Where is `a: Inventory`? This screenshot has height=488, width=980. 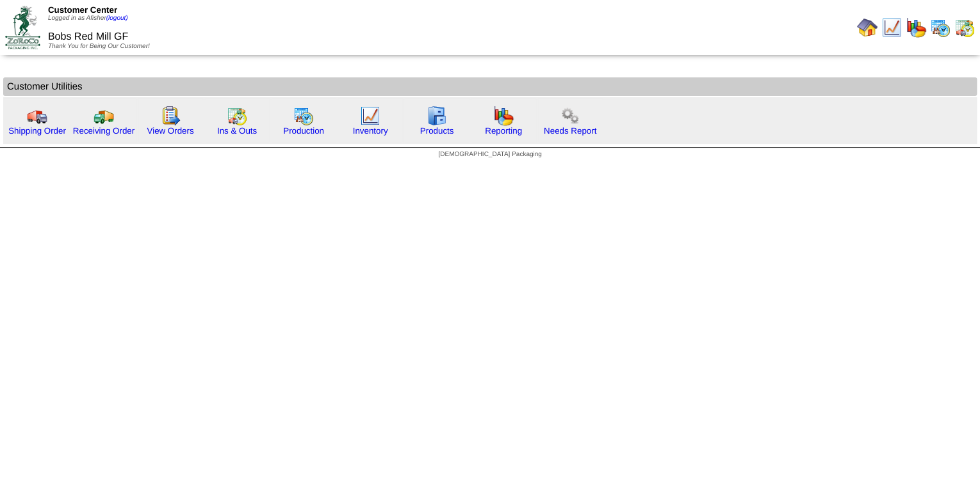
a: Inventory is located at coordinates (370, 131).